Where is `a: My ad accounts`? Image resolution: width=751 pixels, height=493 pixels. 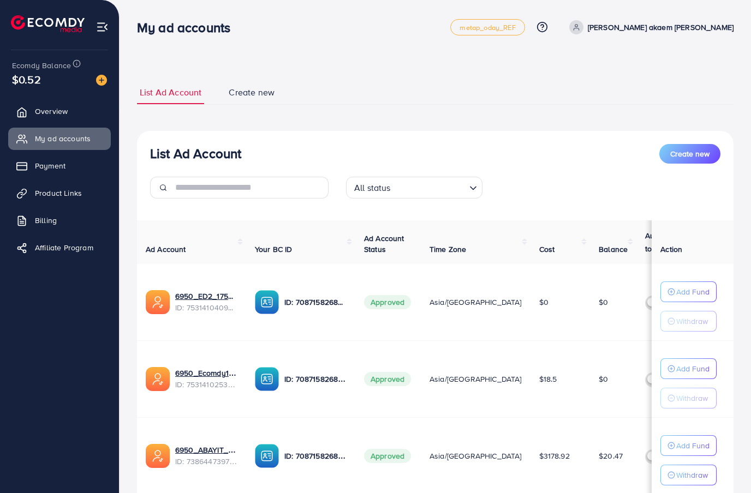 a: My ad accounts is located at coordinates (59, 139).